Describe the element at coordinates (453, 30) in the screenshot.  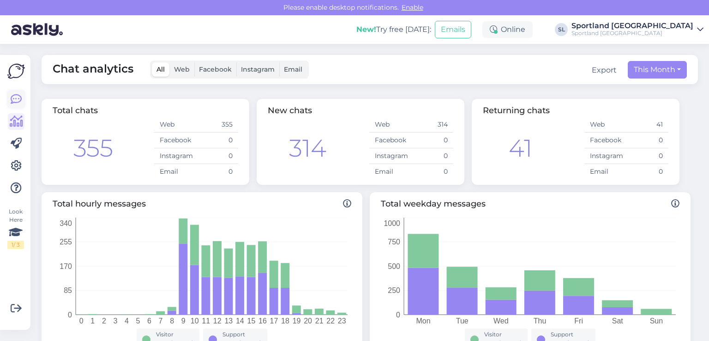
I see `button: Emails` at that location.